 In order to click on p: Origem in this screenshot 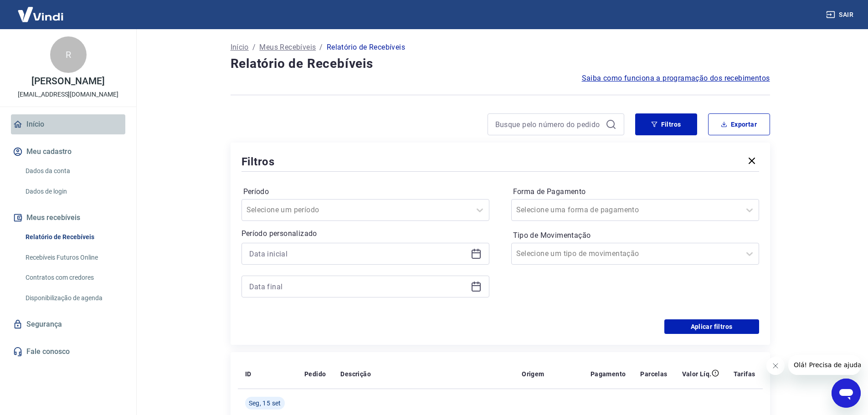, I will do `click(533, 374)`.